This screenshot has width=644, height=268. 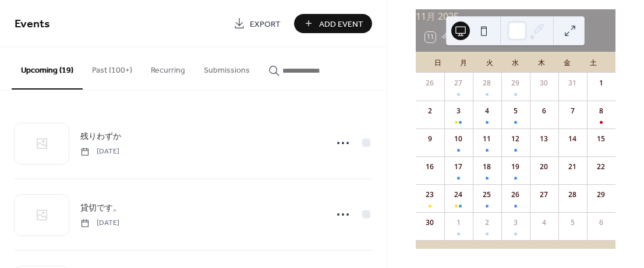 I want to click on div: 水, so click(x=515, y=63).